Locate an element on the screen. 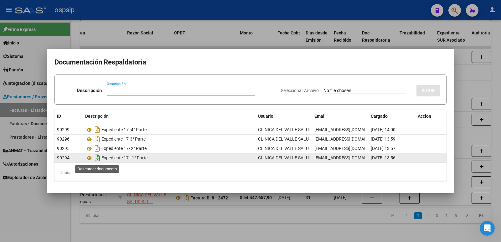 The image size is (501, 242). datatable-header-cell: Accion is located at coordinates (431, 116).